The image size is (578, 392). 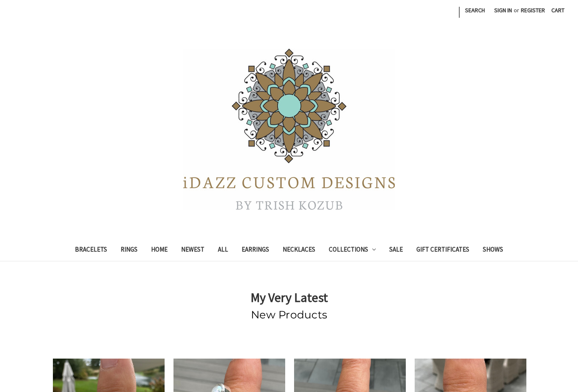 I want to click on a: Collections, so click(x=352, y=250).